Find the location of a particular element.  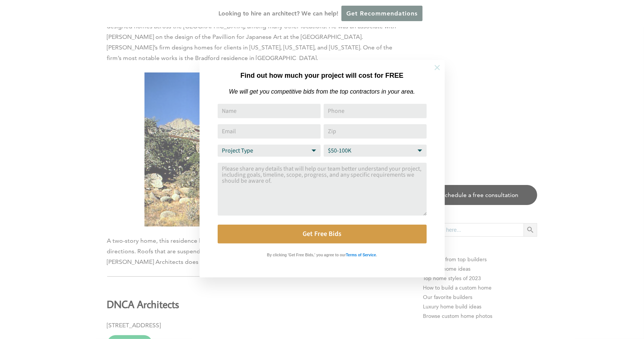

select: Budget Range is located at coordinates (374, 150).